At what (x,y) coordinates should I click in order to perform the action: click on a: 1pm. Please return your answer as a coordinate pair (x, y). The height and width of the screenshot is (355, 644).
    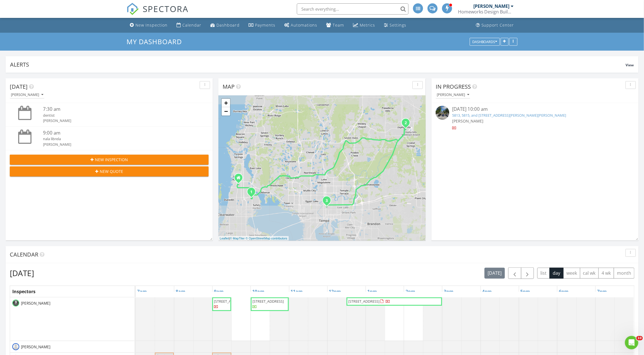
    Looking at the image, I should click on (372, 292).